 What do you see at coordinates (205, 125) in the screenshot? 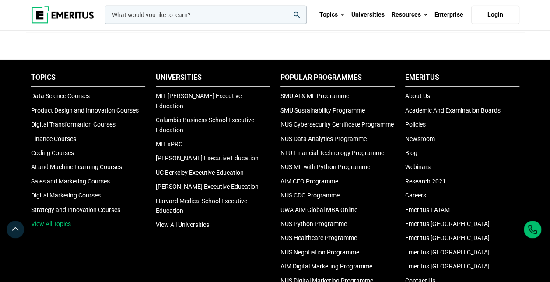
I see `a: Columbia Business School Executive Education` at bounding box center [205, 125].